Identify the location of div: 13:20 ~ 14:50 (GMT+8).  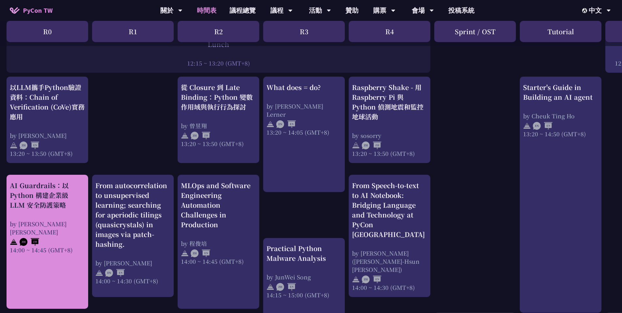
(560, 134).